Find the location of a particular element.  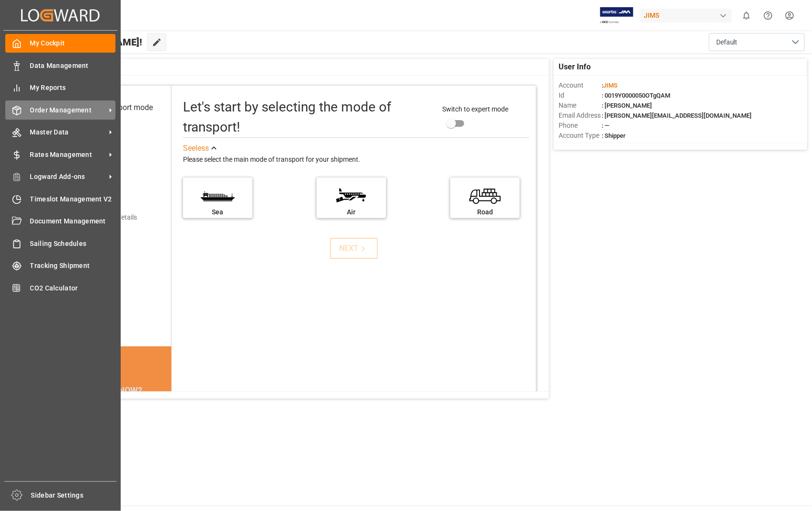

div: JIMS is located at coordinates (686, 15).